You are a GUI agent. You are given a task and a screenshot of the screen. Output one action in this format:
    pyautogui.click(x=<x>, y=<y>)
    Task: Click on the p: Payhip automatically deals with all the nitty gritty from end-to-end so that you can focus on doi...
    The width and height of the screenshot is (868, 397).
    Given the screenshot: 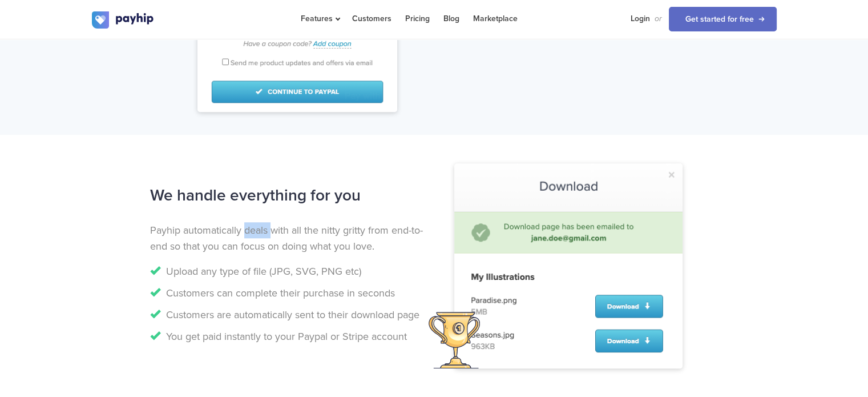 What is the action you would take?
    pyautogui.click(x=288, y=238)
    